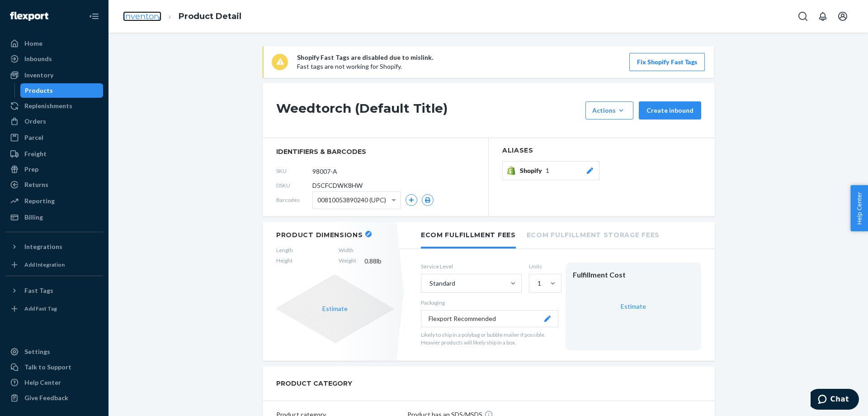  Describe the element at coordinates (284, 261) in the screenshot. I see `span: Height` at that location.